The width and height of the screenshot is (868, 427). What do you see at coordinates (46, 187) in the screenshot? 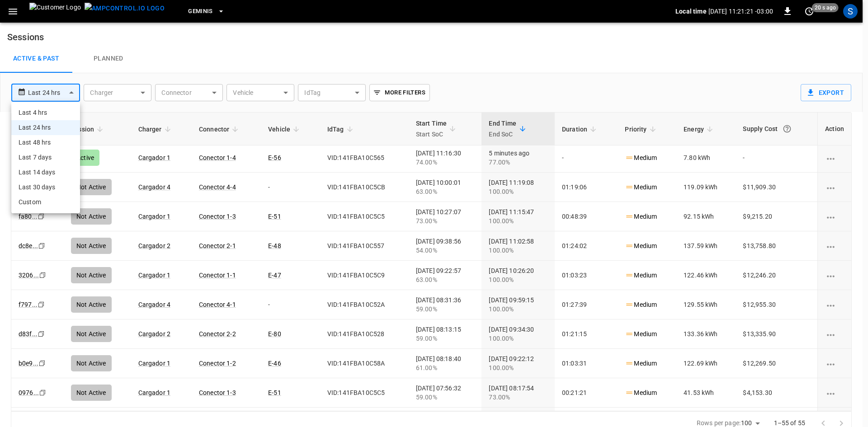
I see `li: Last 30 days` at bounding box center [46, 187].